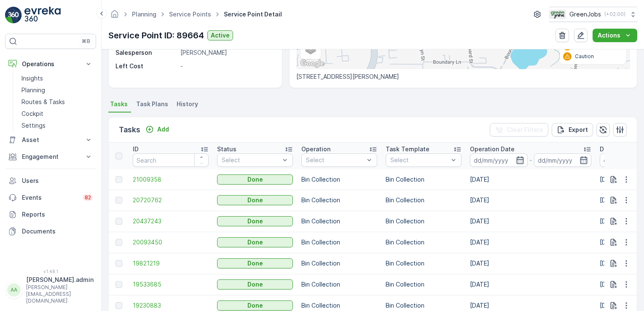  Describe the element at coordinates (14, 290) in the screenshot. I see `div: AA` at that location.